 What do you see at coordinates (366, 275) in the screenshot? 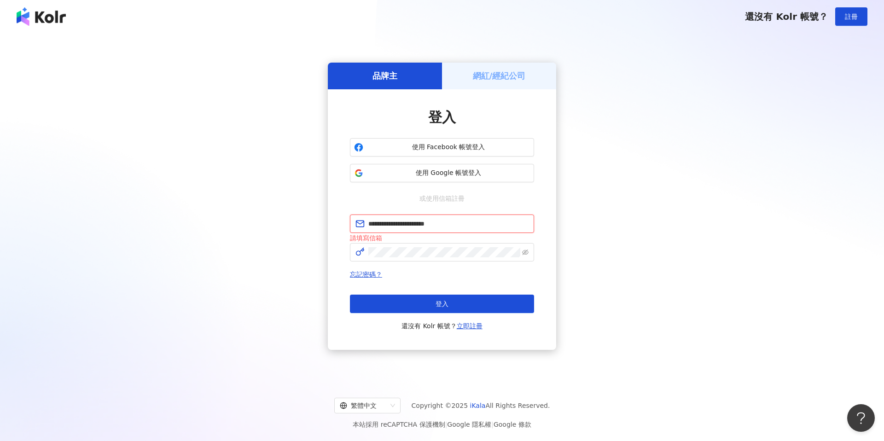
I see `a: 忘記密碼？` at bounding box center [366, 275].